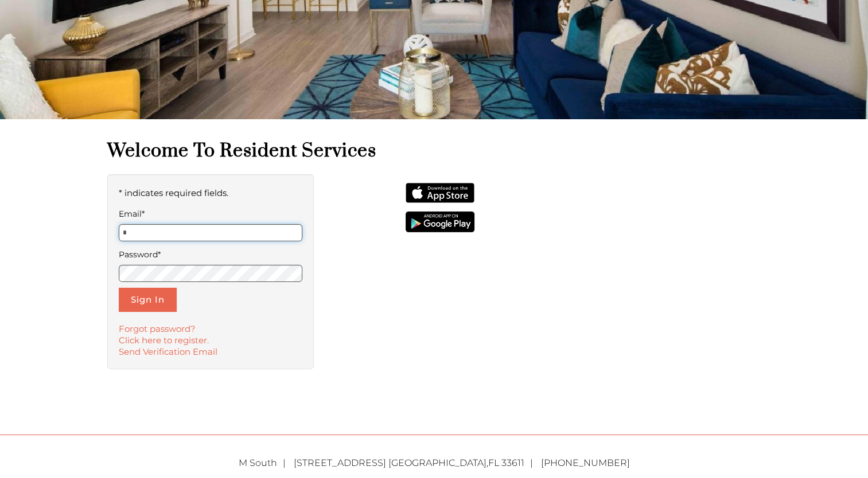 This screenshot has width=868, height=478. I want to click on a: Click here to register., so click(164, 340).